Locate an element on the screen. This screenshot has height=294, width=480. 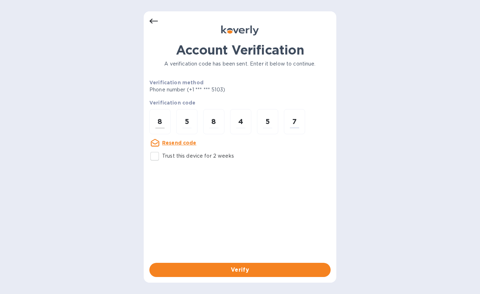
p: Trust this device for 2 weeks is located at coordinates (198, 156).